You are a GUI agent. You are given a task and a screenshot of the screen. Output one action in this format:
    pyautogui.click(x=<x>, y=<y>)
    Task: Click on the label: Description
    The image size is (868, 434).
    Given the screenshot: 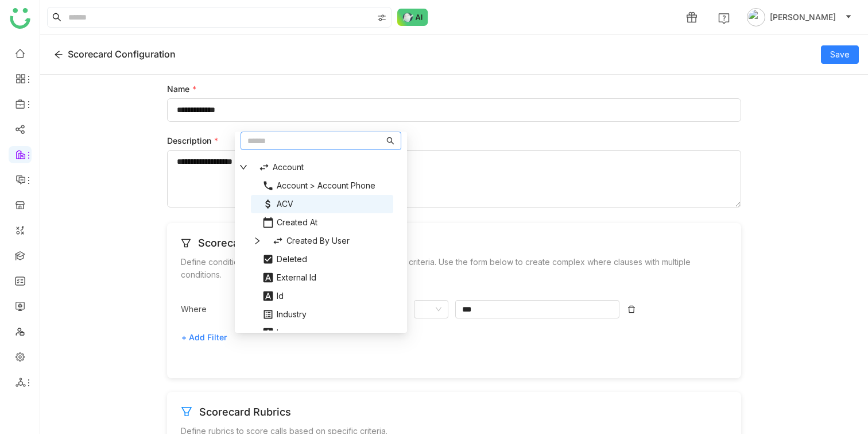 What is the action you would take?
    pyautogui.click(x=454, y=140)
    